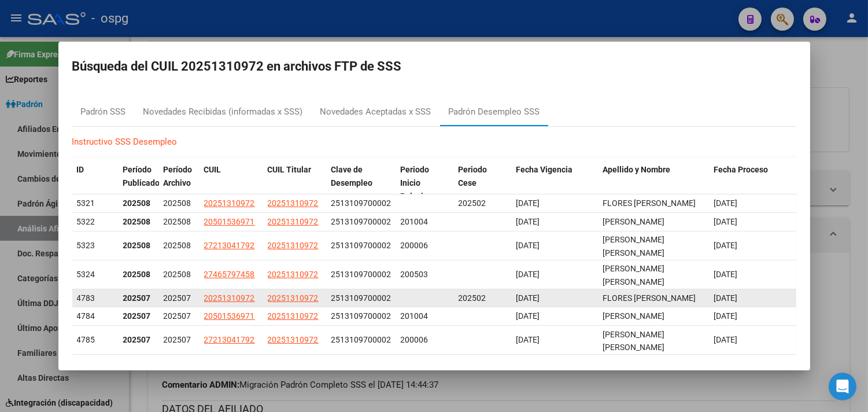 Image resolution: width=868 pixels, height=412 pixels. I want to click on datatable-header-cell: CUIL, so click(232, 183).